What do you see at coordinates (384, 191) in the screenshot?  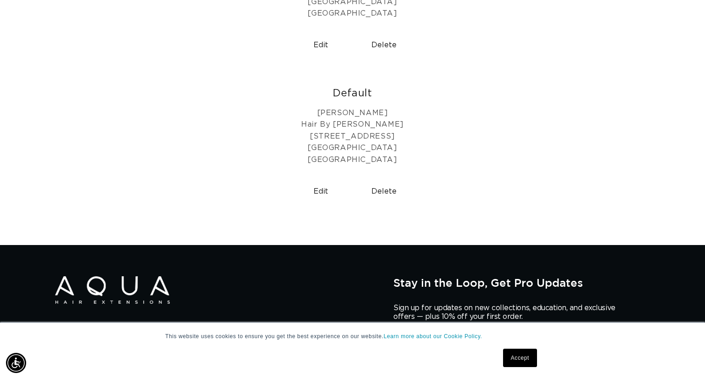 I see `button: Delete 2` at bounding box center [384, 191].